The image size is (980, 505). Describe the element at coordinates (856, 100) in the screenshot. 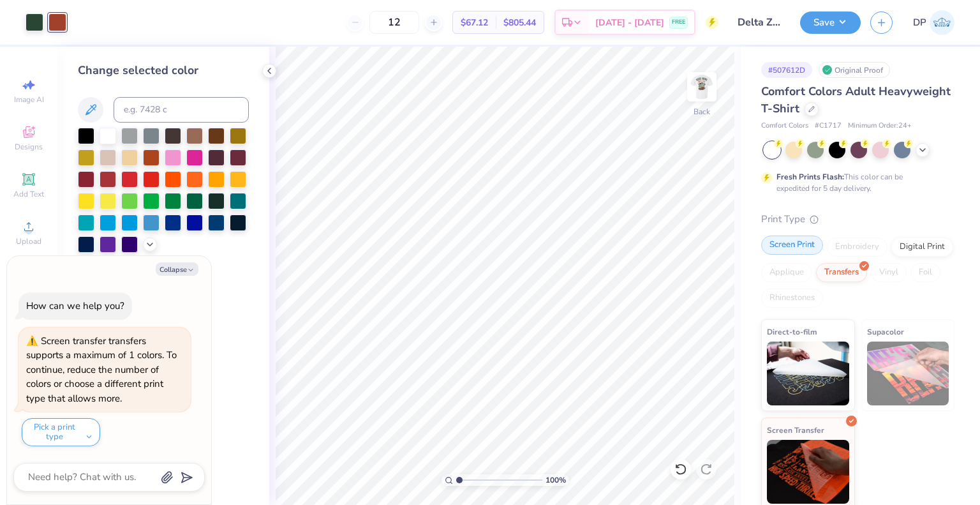

I see `span: Comfort Colors Adult Heavyweight T-Shirt` at that location.